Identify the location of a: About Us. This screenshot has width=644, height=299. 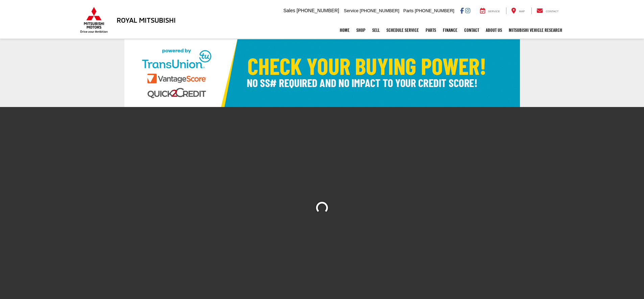
(494, 30).